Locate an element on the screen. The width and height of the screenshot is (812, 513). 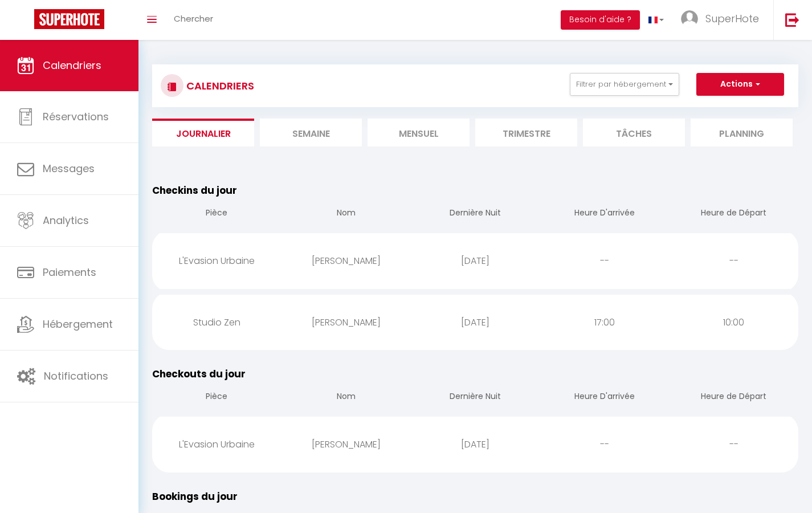
li: Semaine is located at coordinates (311, 132).